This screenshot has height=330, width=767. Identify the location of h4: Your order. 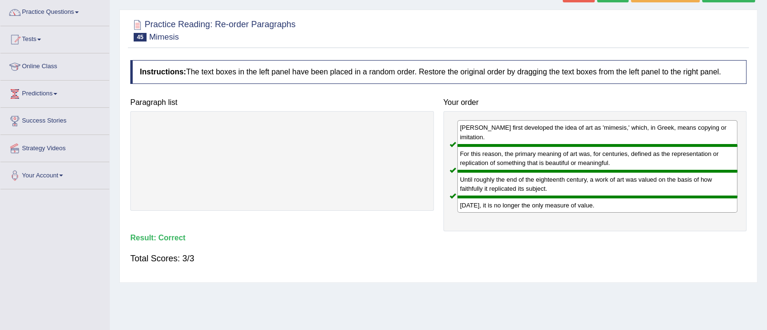
(595, 103).